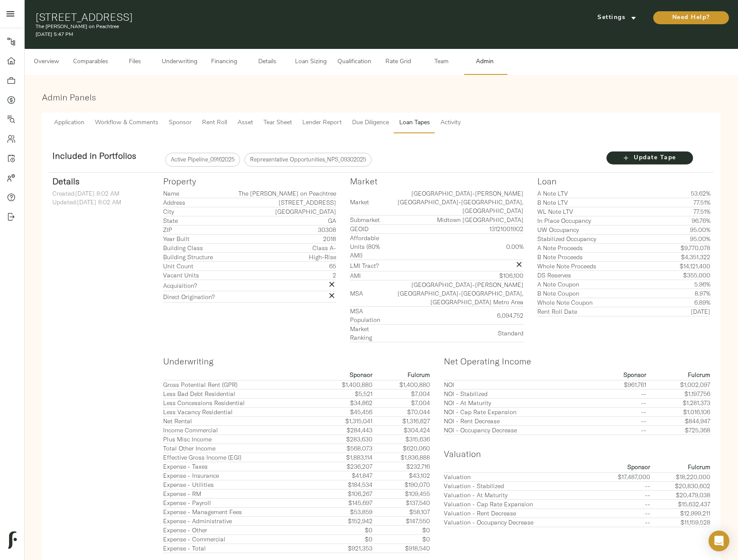 The height and width of the screenshot is (560, 738). I want to click on h3: Property, so click(249, 181).